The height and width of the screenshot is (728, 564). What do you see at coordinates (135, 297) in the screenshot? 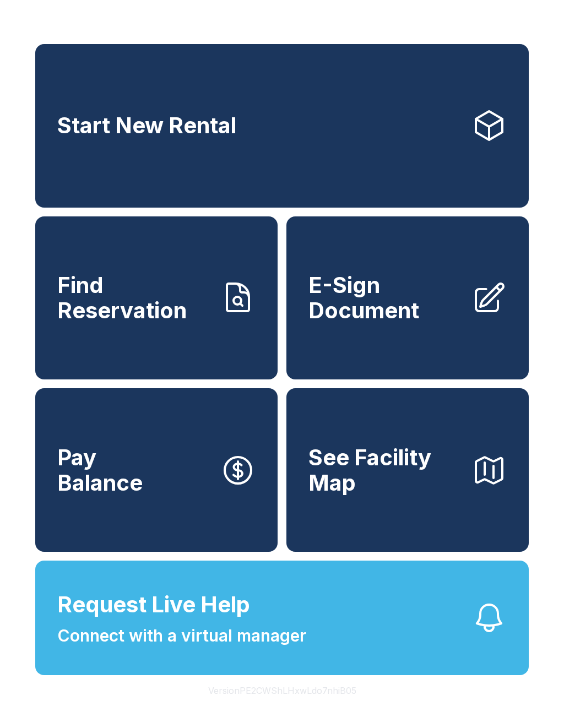
I see `span: Find Reservation` at bounding box center [135, 297].